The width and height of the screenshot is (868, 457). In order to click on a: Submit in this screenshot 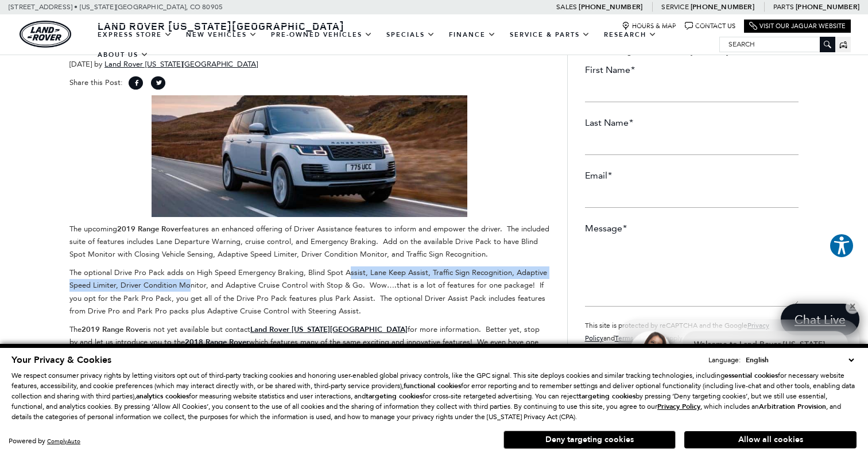, I will do `click(838, 279)`.